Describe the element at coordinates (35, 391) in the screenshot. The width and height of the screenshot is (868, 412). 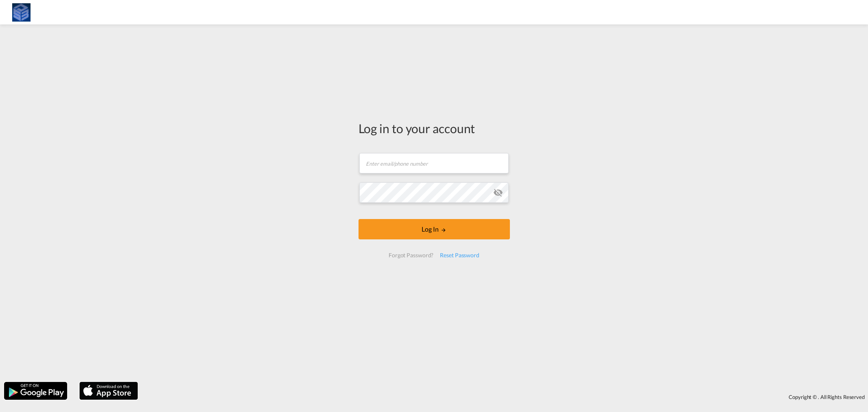
I see `img: google.png` at that location.